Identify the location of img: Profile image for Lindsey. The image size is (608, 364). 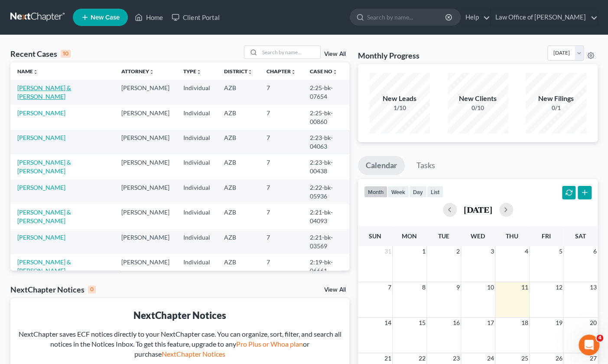
(26, 131).